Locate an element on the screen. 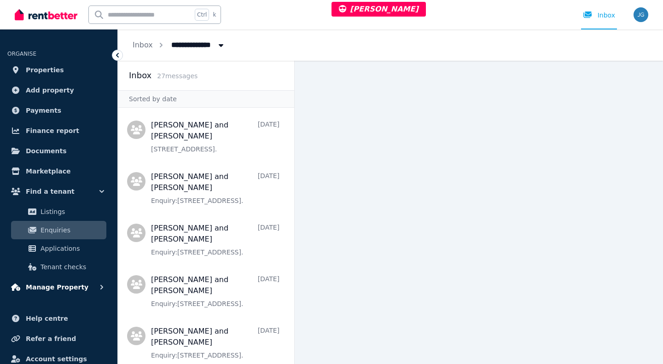 This screenshot has width=663, height=364. span: Listings is located at coordinates (71, 212).